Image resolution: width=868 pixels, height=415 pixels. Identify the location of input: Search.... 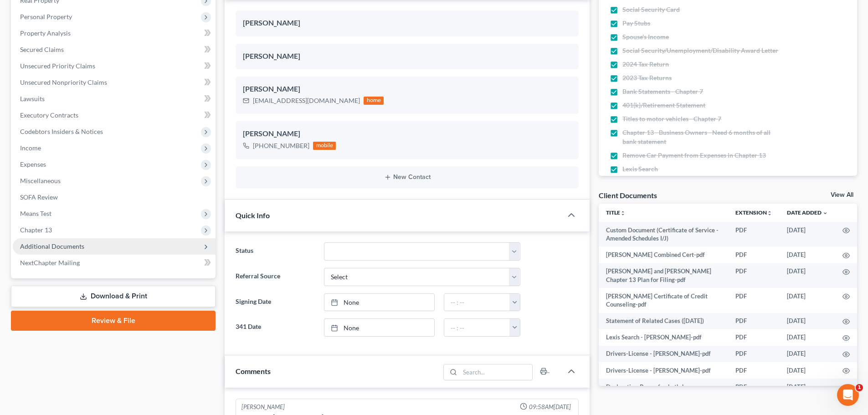
(496, 372).